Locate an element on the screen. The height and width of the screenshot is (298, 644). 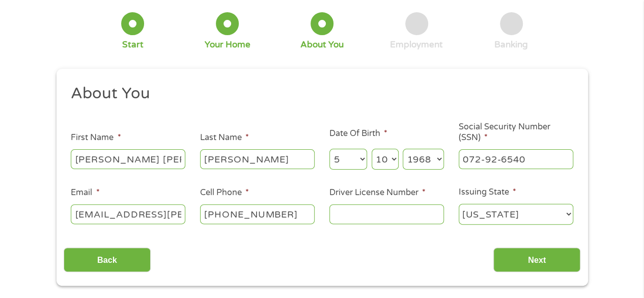
label: Date Of Birth is located at coordinates (358, 134).